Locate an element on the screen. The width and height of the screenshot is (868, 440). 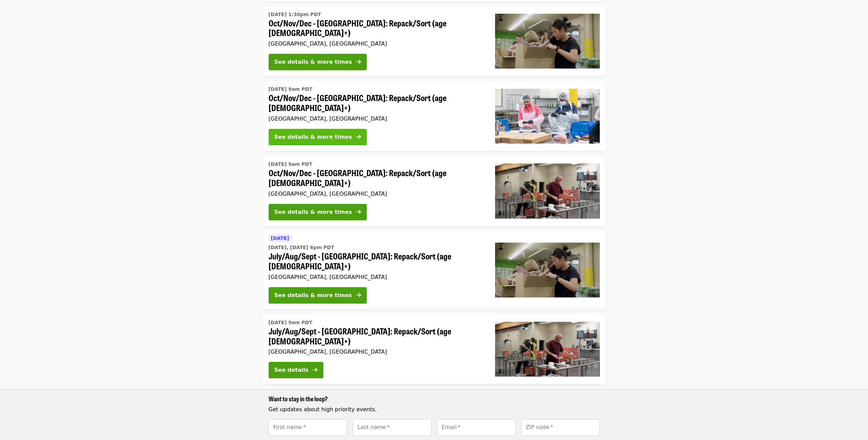
a: See details for "July/Aug/Sept - Portland: Repack/Sort (age 16+)" is located at coordinates (434, 349).